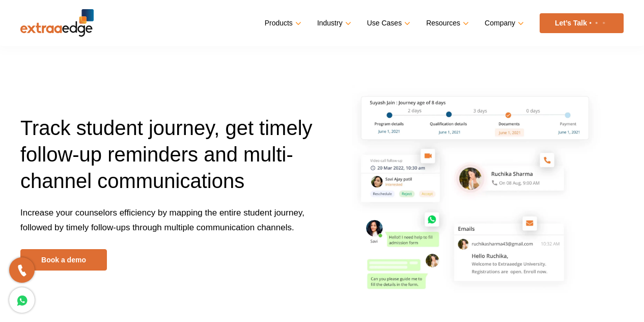 The image size is (644, 322). Describe the element at coordinates (64, 260) in the screenshot. I see `a: Book a demo` at that location.